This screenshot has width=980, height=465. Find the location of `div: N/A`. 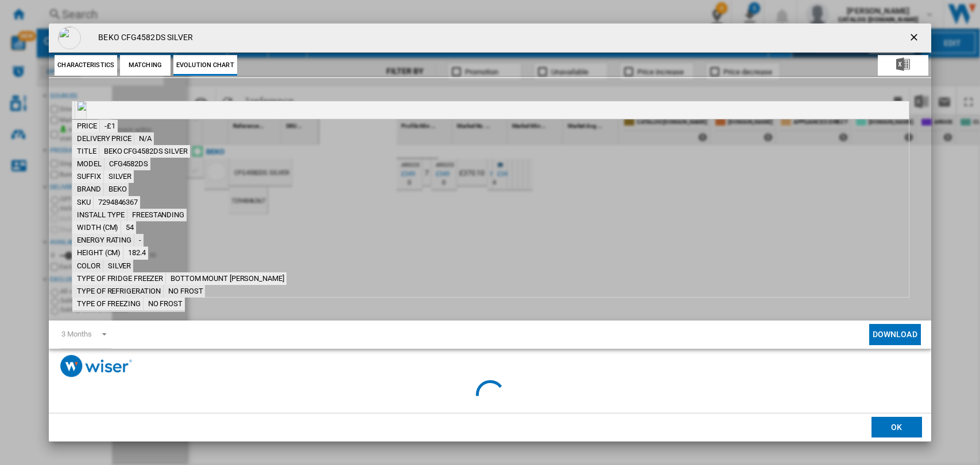

div: N/A is located at coordinates (144, 139).